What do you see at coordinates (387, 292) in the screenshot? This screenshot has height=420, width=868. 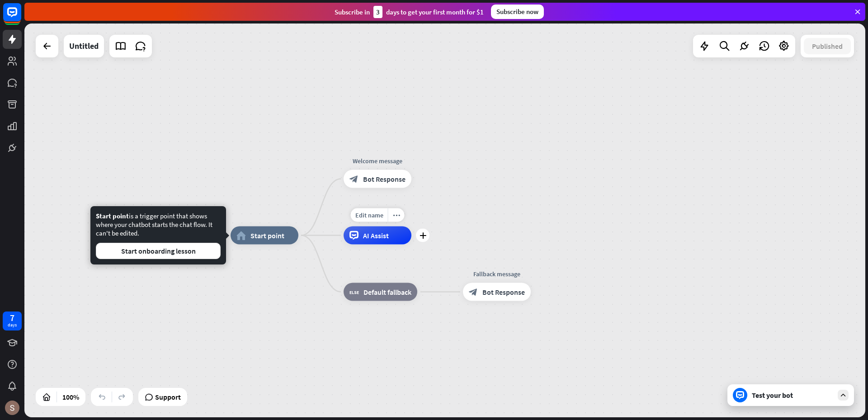 I see `span: Default fallback` at bounding box center [387, 292].